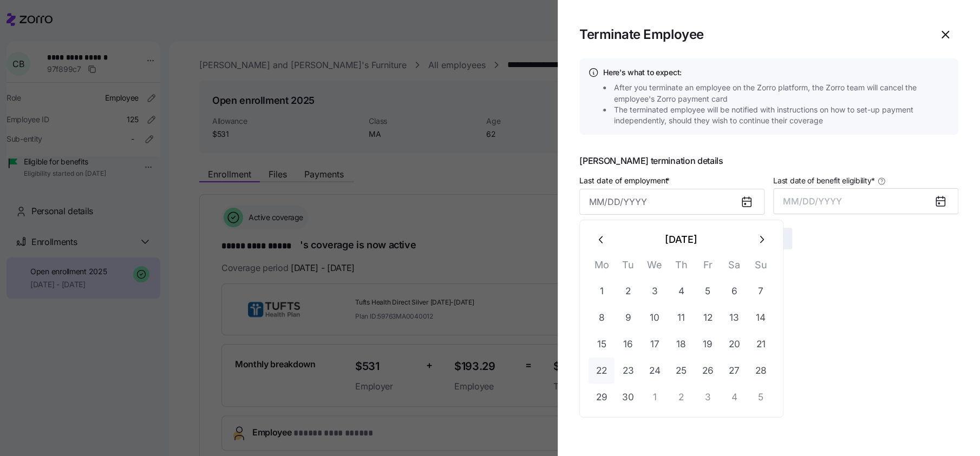 The image size is (980, 456). What do you see at coordinates (707, 397) in the screenshot?
I see `button: 3 October 2025` at bounding box center [707, 397].